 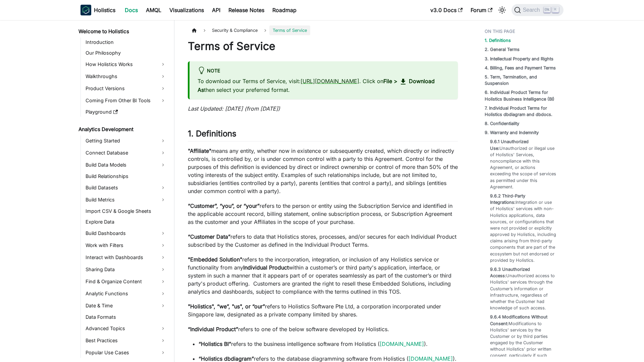 What do you see at coordinates (246, 10) in the screenshot?
I see `a: Release Notes` at bounding box center [246, 10].